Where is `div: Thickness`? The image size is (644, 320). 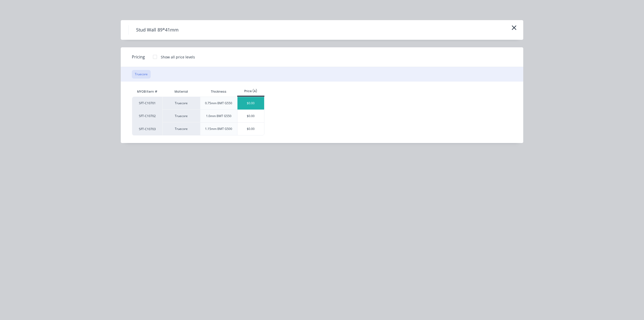
div: Thickness is located at coordinates (218, 92).